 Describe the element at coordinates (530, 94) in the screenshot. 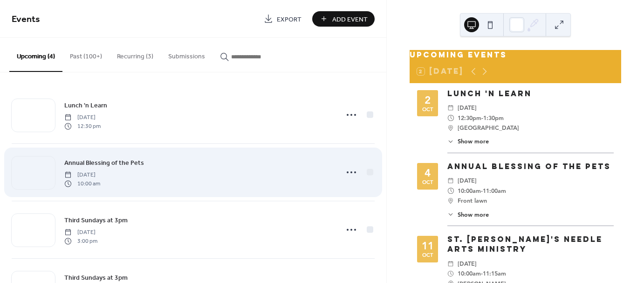

I see `div: Lunch 'n Learn` at that location.